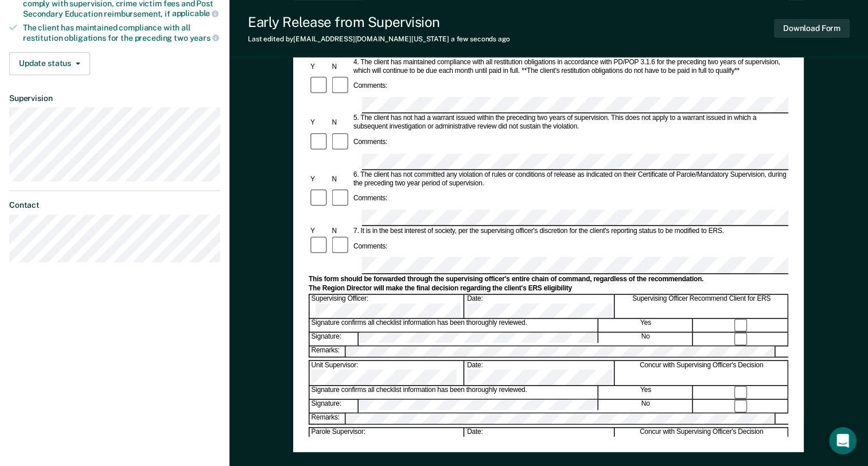  What do you see at coordinates (115, 205) in the screenshot?
I see `dt: Contact` at bounding box center [115, 205].